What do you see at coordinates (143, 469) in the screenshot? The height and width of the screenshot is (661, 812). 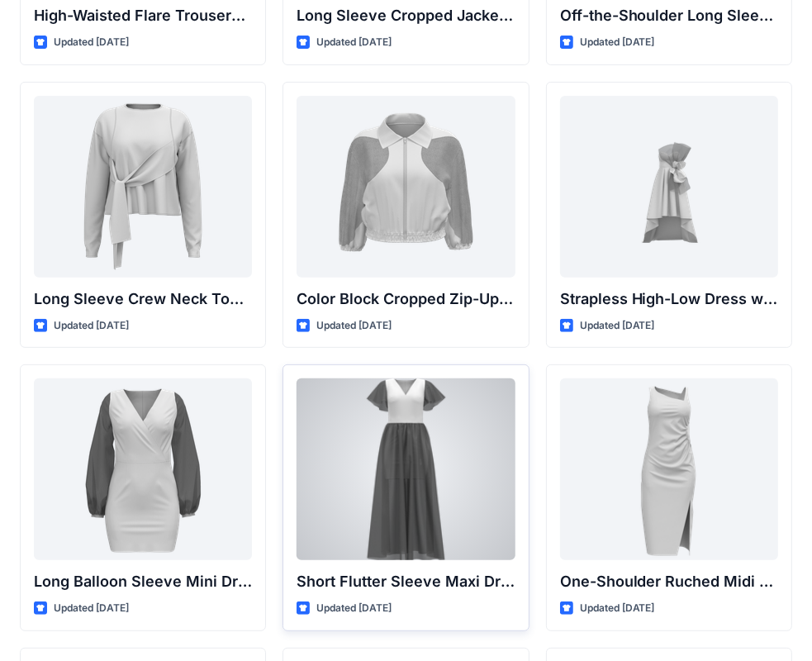 I see `a: Long Balloon Sleeve Mini Dress with Wrap Bodice` at bounding box center [143, 469].